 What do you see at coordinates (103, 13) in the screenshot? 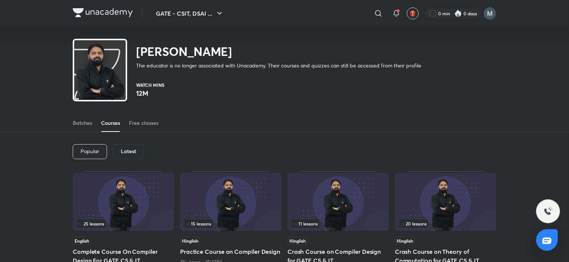
I see `a: Company Logo` at bounding box center [103, 13].